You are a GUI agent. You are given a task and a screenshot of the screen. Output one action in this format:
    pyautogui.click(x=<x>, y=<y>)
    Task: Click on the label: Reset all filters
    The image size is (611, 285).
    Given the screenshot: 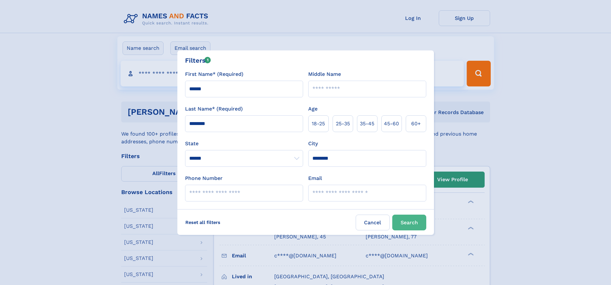 What is the action you would take?
    pyautogui.click(x=203, y=222)
    